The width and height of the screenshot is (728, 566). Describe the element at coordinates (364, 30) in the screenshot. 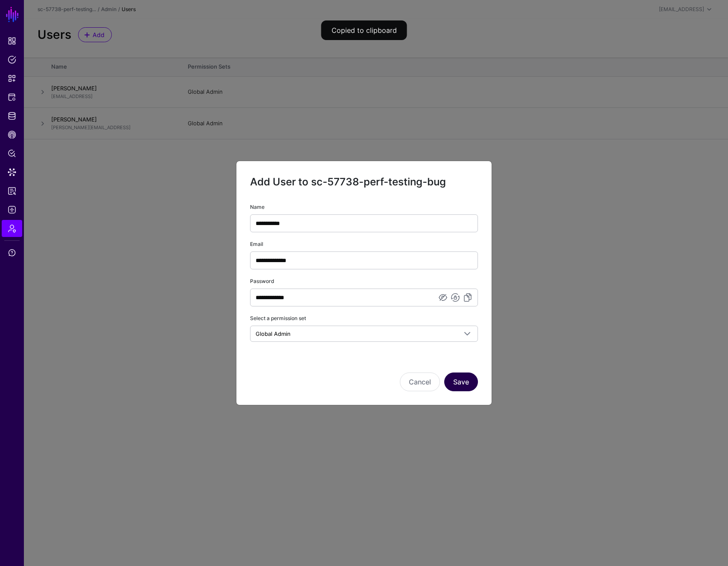

I see `div: Copied to clipboard` at that location.